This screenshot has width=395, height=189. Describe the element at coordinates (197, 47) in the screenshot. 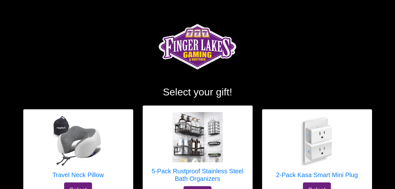

I see `img: Logo` at that location.